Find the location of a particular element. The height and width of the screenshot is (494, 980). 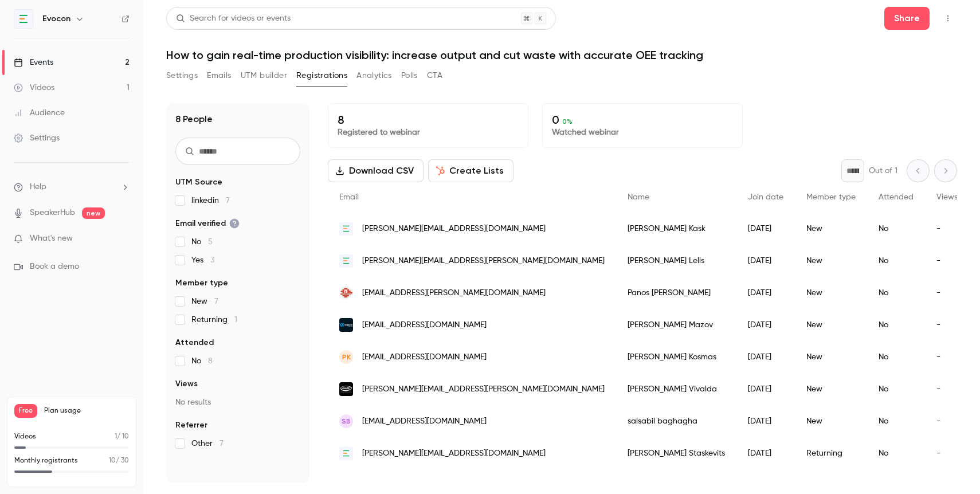

section: facet-groups is located at coordinates (237, 313).